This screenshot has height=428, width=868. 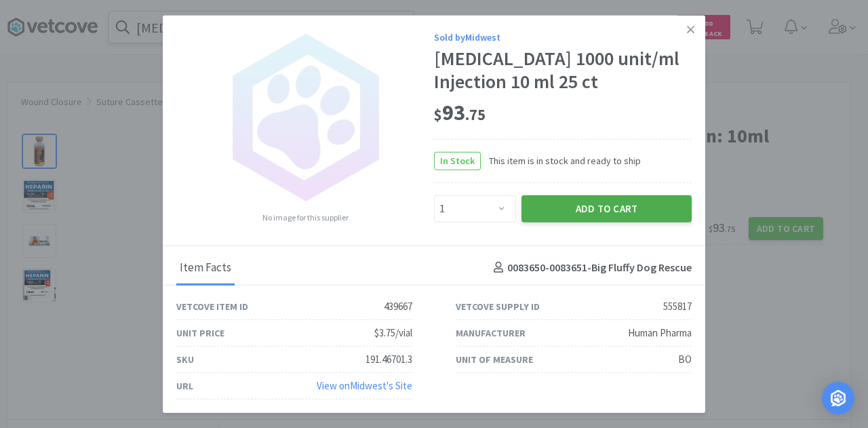 I want to click on div: 439667, so click(x=398, y=306).